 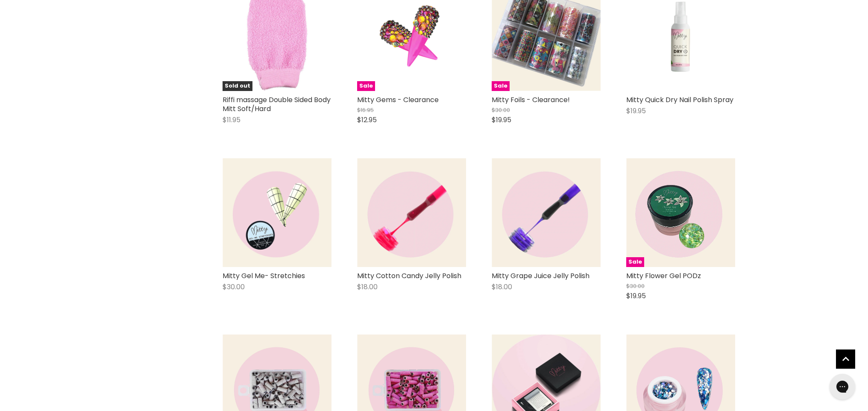 What do you see at coordinates (398, 100) in the screenshot?
I see `a: Mitty Gems - Clearance` at bounding box center [398, 100].